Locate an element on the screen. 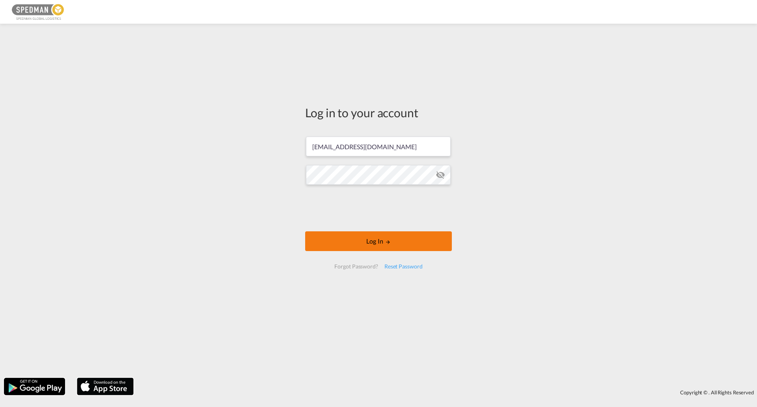 This screenshot has height=407, width=757. div: Log in to your account is located at coordinates (379, 112).